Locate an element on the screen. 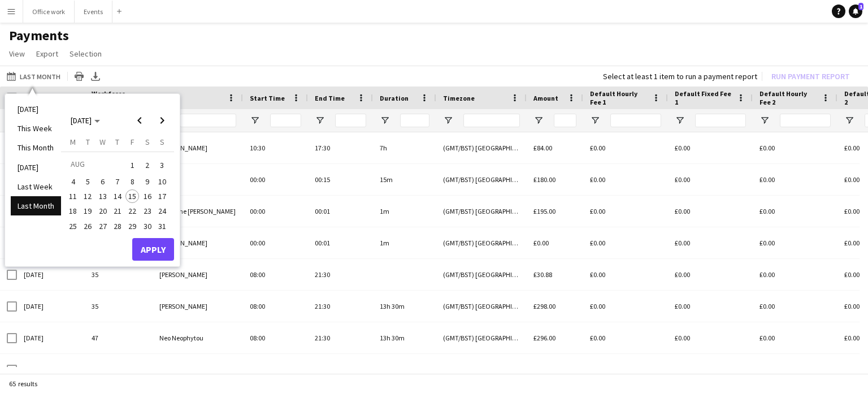 This screenshot has width=868, height=393. div: 149 is located at coordinates (119, 369).